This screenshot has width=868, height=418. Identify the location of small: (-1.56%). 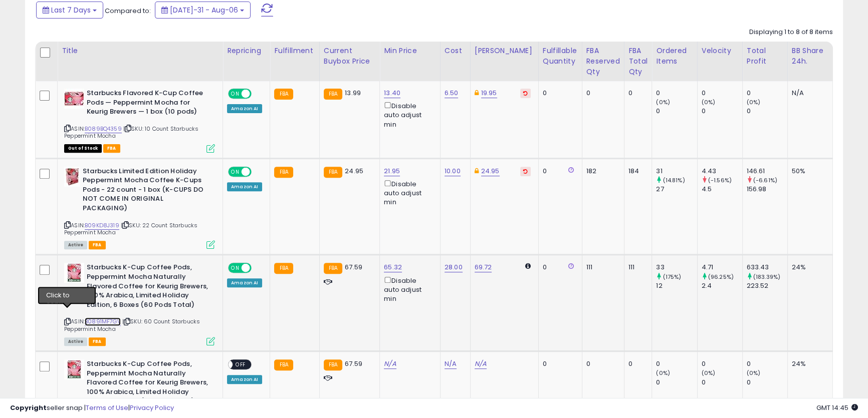
(720, 180).